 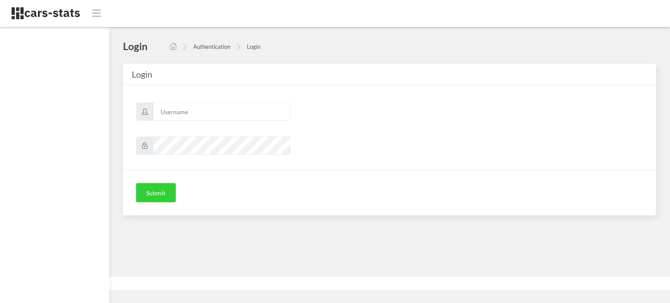 What do you see at coordinates (135, 46) in the screenshot?
I see `h4: Login` at bounding box center [135, 46].